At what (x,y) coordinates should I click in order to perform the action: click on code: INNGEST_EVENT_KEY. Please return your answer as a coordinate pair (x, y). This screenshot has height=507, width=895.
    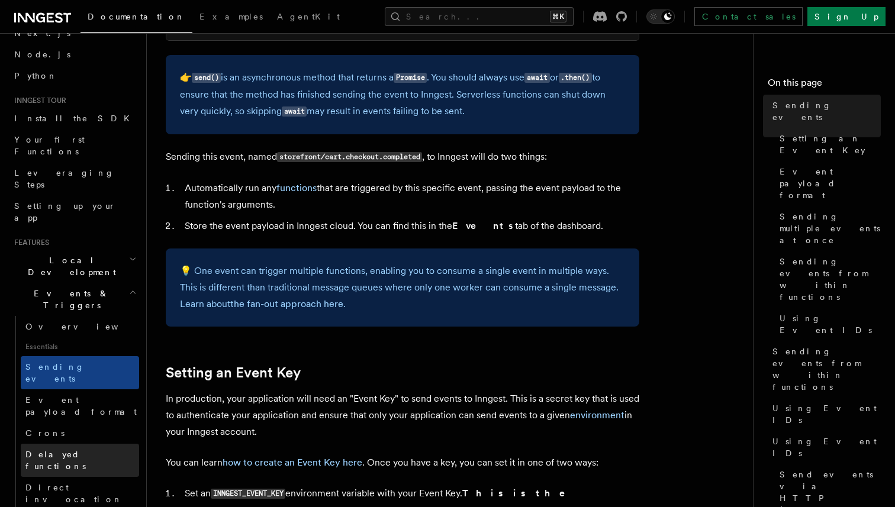
    Looking at the image, I should click on (248, 494).